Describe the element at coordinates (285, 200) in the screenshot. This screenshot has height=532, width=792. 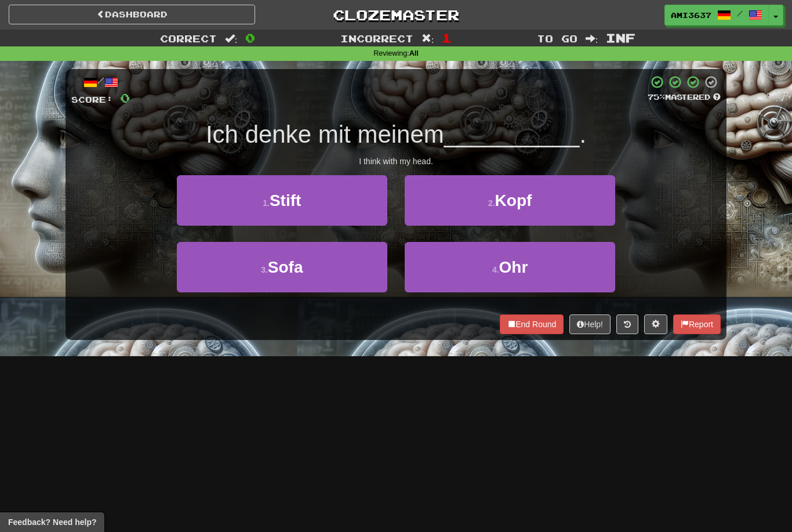
I see `span: Stift` at that location.